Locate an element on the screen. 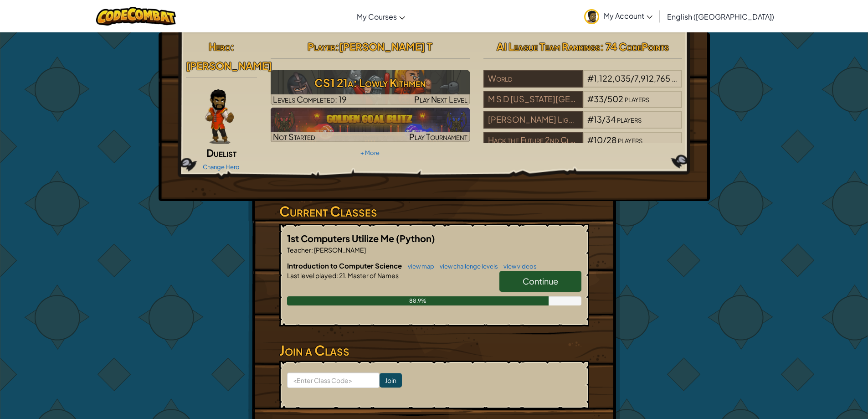 The height and width of the screenshot is (419, 868). h3: Current Classes is located at coordinates (435, 211).